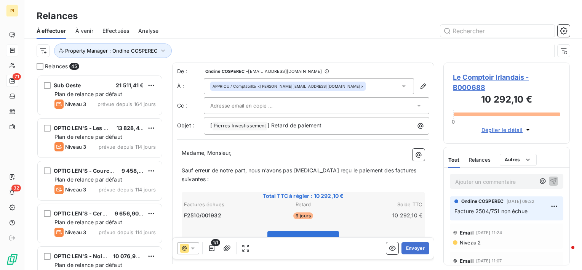  What do you see at coordinates (81, 256) in the screenshot?
I see `span: OPTIC LEN'S - Noisy` at bounding box center [81, 256].